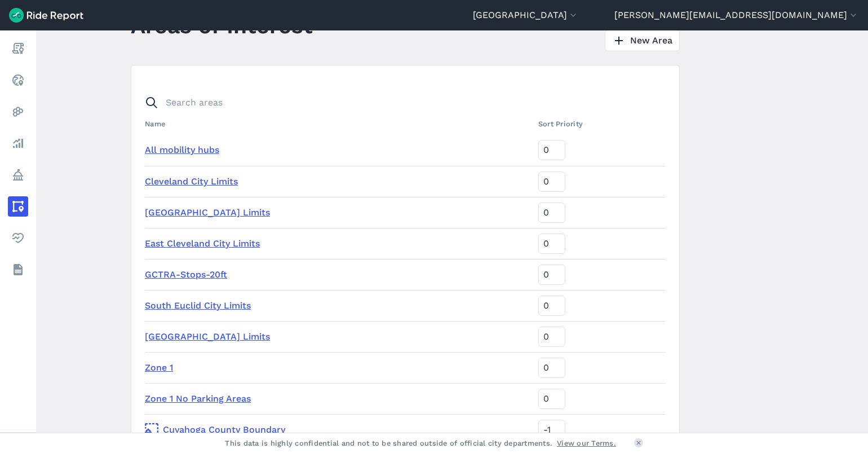 The image size is (868, 453). What do you see at coordinates (18, 269) in the screenshot?
I see `a: Datasets` at bounding box center [18, 269].